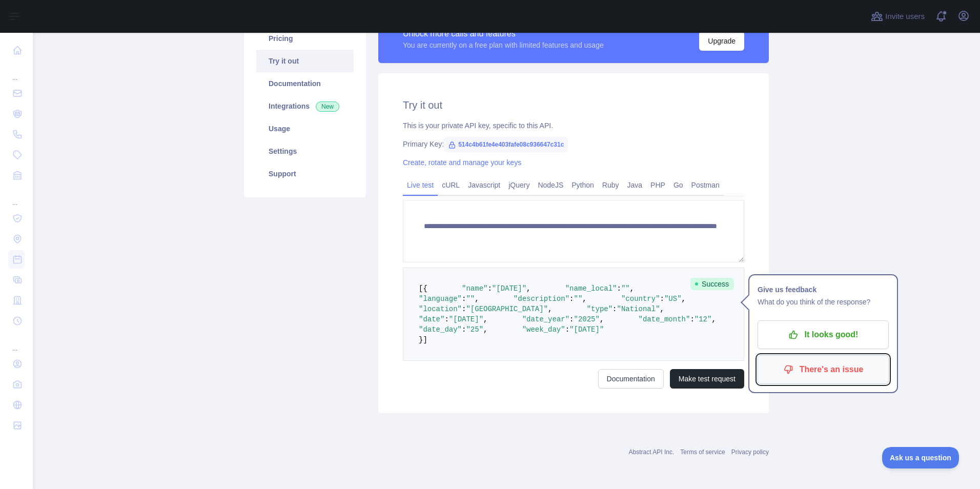 The width and height of the screenshot is (980, 489). I want to click on button: Make test request, so click(707, 379).